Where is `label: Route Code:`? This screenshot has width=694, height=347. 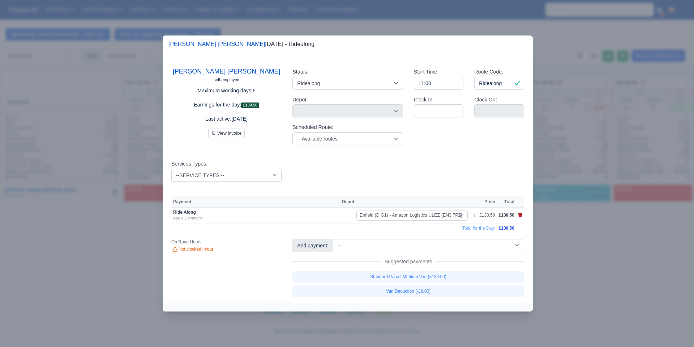
label: Route Code: is located at coordinates (489, 72).